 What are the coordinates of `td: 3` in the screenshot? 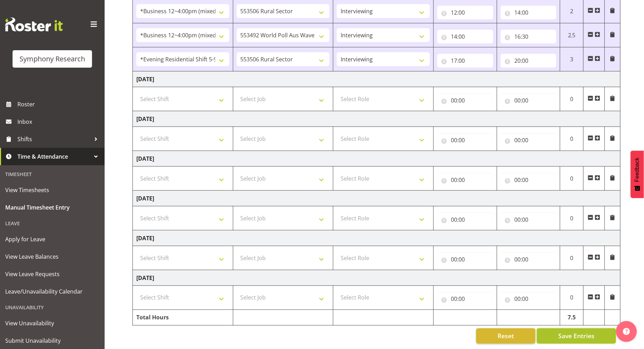 It's located at (572, 59).